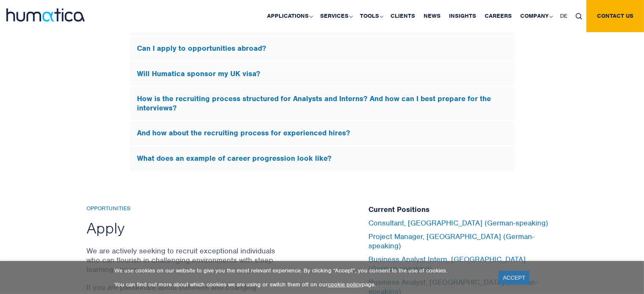 Image resolution: width=644 pixels, height=294 pixels. I want to click on h5: Can I apply to opportunities abroad?, so click(322, 49).